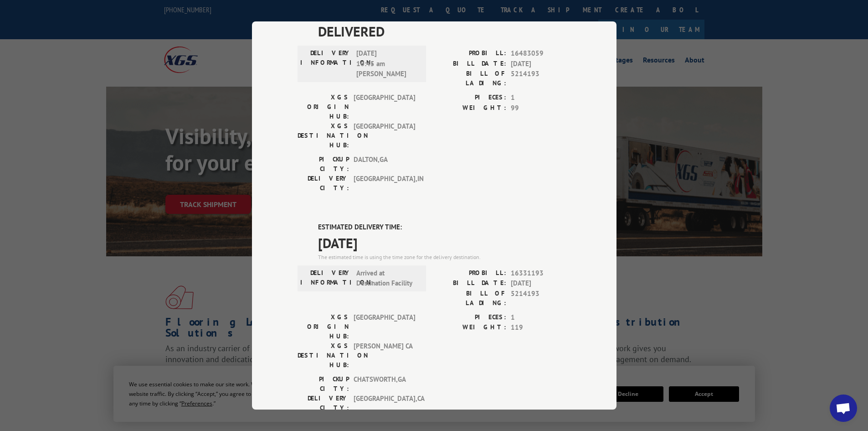 The image size is (868, 431). What do you see at coordinates (541, 53) in the screenshot?
I see `span: 16483059` at bounding box center [541, 53].